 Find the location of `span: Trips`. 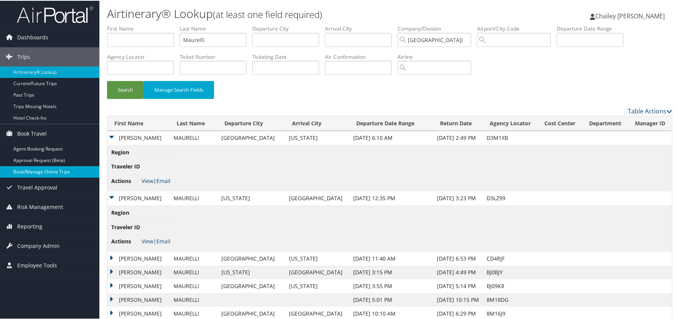

span: Trips is located at coordinates (24, 56).